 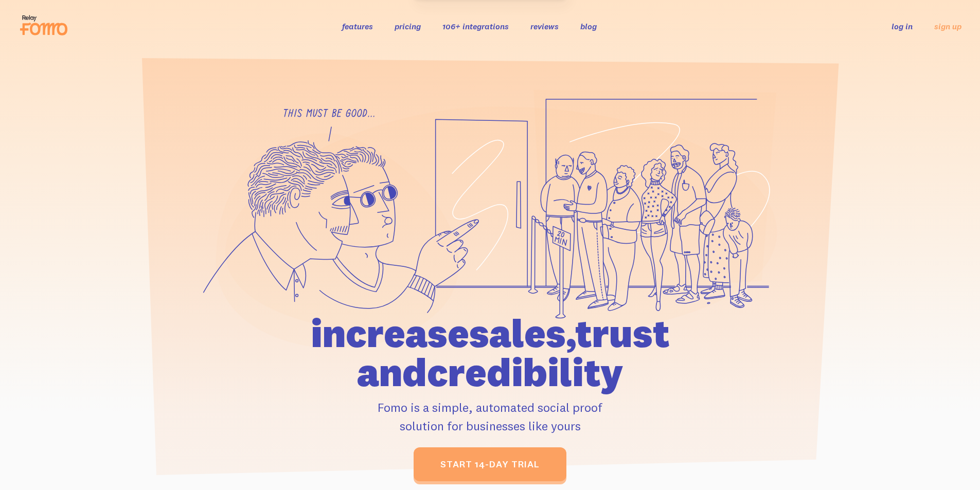 I want to click on a: 106+ integrations, so click(x=476, y=27).